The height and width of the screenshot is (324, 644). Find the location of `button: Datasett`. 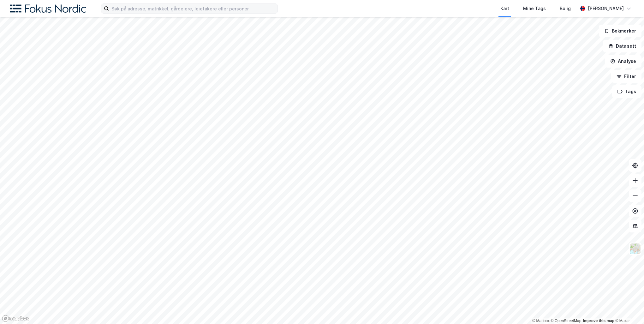

button: Datasett is located at coordinates (623, 46).